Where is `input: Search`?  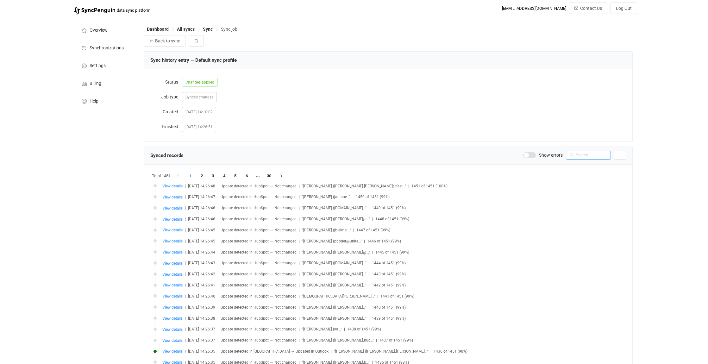 input: Search is located at coordinates (588, 155).